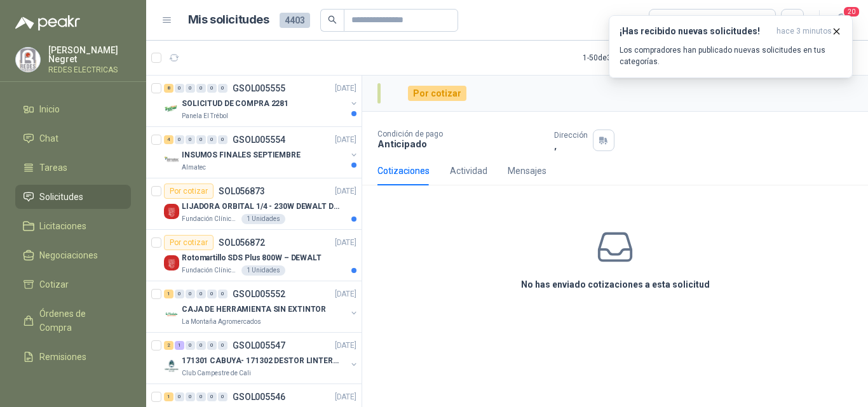 This screenshot has width=868, height=407. I want to click on p: GSOL005552, so click(258, 294).